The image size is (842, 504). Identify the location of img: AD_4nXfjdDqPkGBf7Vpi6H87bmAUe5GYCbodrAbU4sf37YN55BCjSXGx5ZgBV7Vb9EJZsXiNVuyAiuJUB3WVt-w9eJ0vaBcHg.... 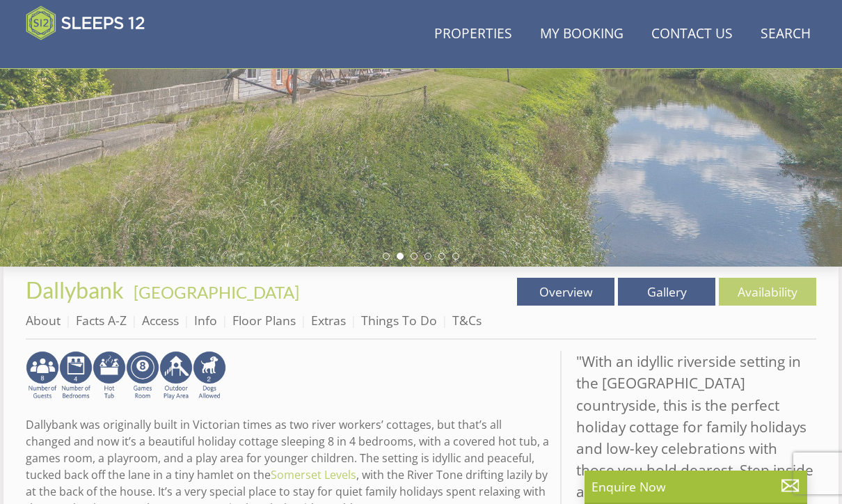
(176, 376).